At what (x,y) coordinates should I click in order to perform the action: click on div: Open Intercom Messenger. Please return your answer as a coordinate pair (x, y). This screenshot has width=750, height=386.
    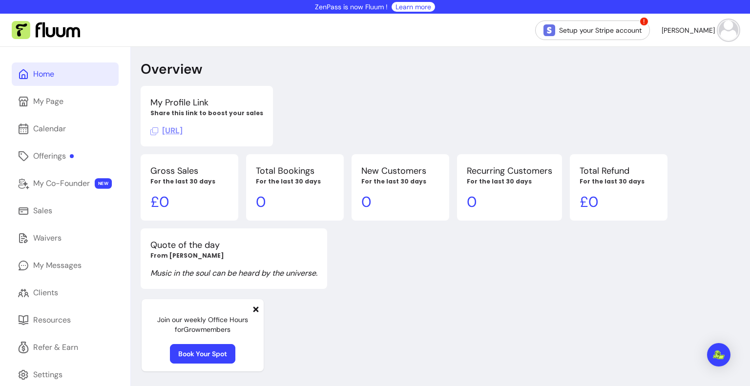
    Looking at the image, I should click on (719, 355).